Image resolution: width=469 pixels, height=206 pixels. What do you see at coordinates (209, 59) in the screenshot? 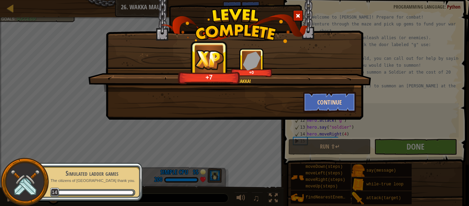
I see `img: reward_icon_xp.png` at bounding box center [209, 59].